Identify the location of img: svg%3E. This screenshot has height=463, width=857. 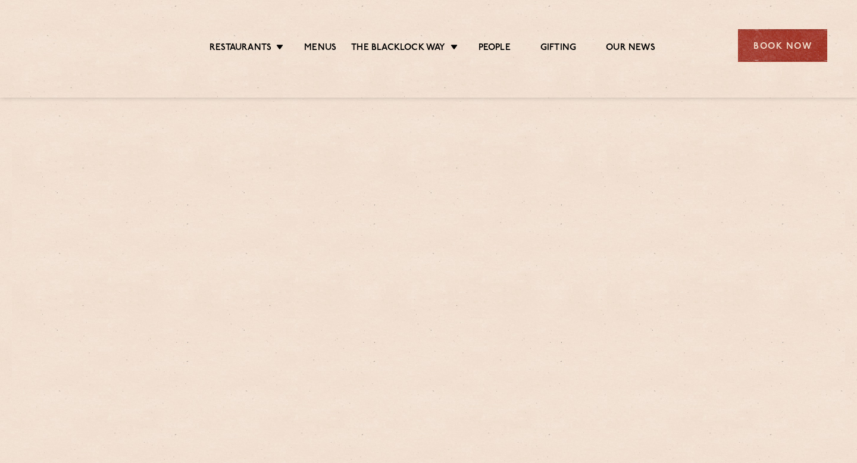
(81, 45).